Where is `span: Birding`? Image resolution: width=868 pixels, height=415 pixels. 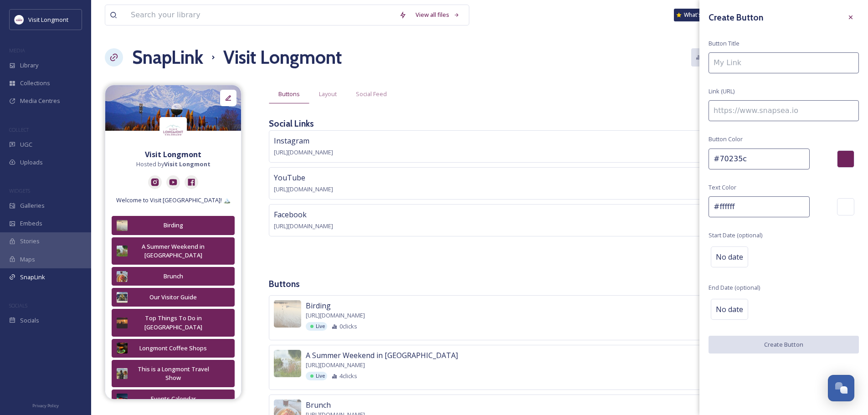 span: Birding is located at coordinates (318, 305).